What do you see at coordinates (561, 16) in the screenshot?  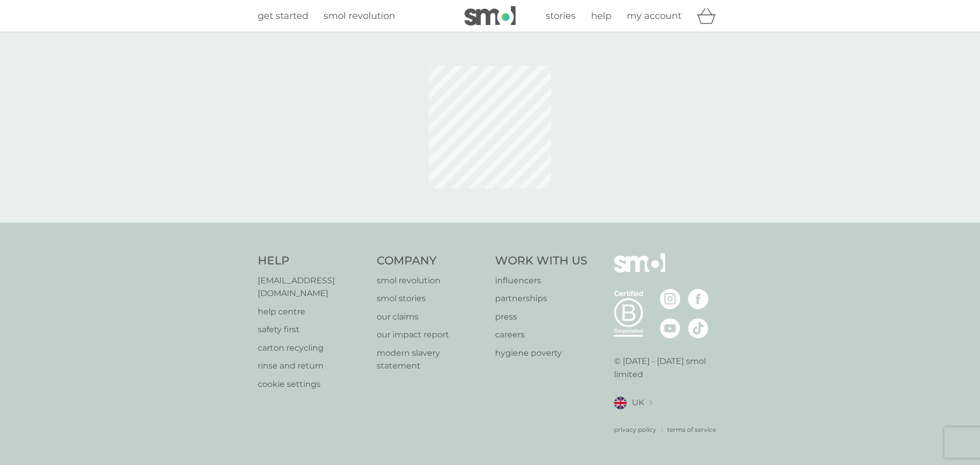 I see `span: stories` at bounding box center [561, 16].